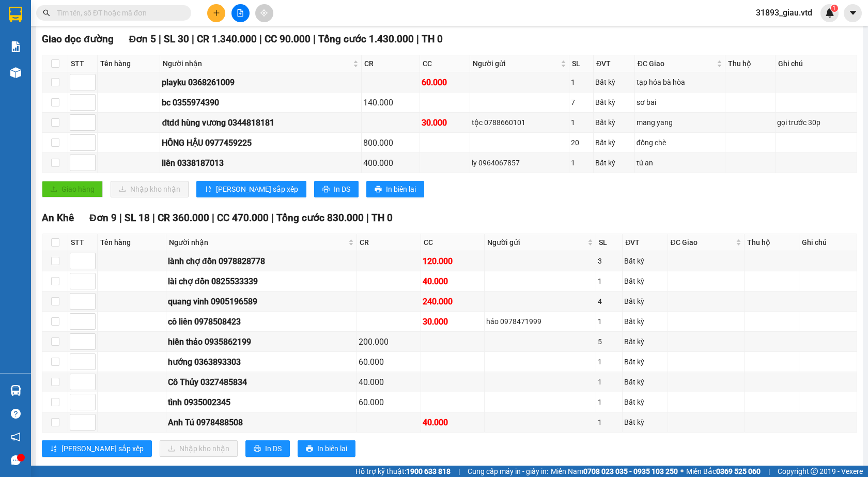 The width and height of the screenshot is (868, 477). I want to click on span: Miền Nam, so click(614, 471).